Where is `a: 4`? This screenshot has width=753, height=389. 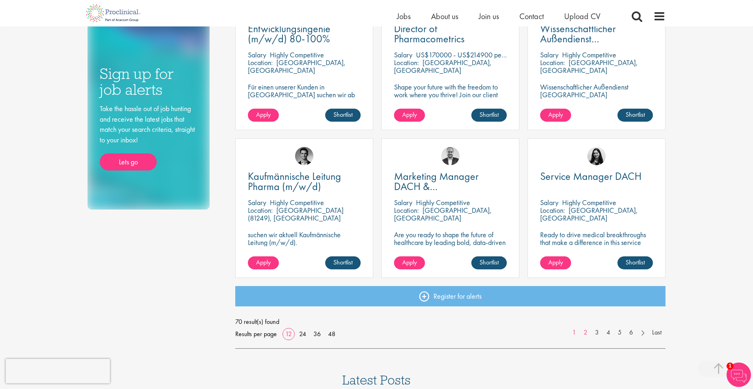
a: 4 is located at coordinates (608, 333).